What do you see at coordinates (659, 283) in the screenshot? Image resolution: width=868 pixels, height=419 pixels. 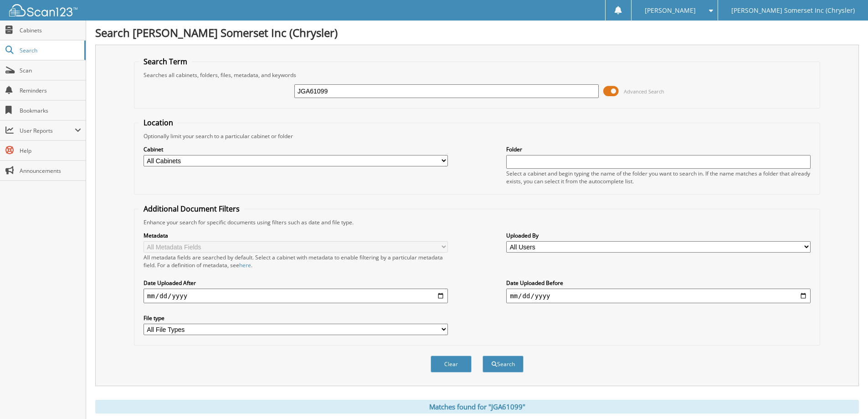 I see `label: Date Uploaded Before` at bounding box center [659, 283].